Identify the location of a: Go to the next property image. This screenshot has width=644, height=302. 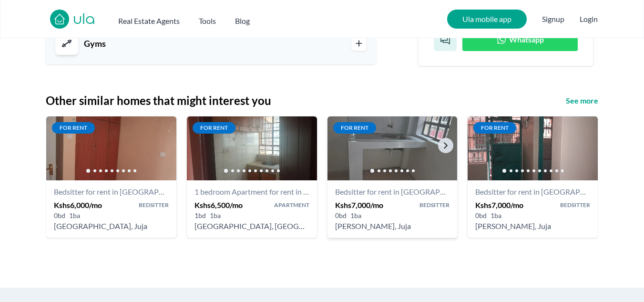
(446, 146).